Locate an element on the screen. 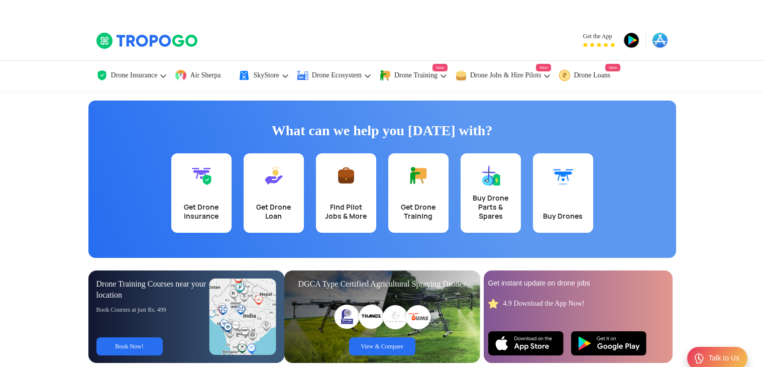 The height and width of the screenshot is (367, 764). span: Drone Loans is located at coordinates (592, 75).